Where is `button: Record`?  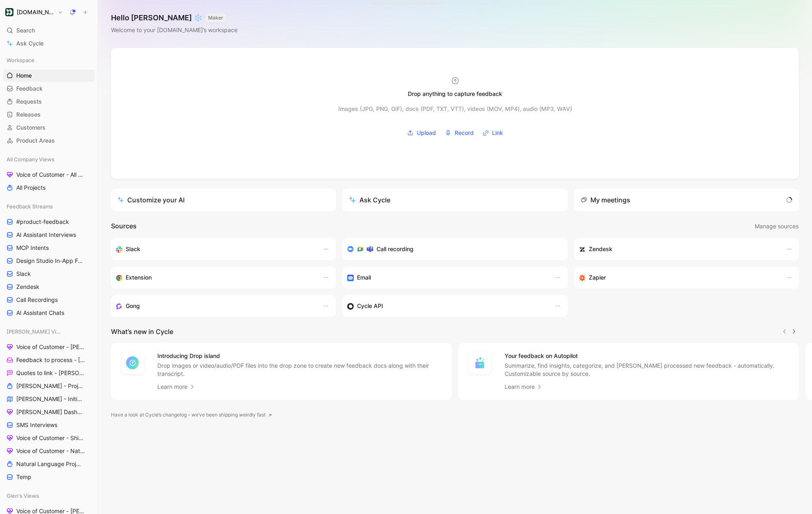 button: Record is located at coordinates (459, 133).